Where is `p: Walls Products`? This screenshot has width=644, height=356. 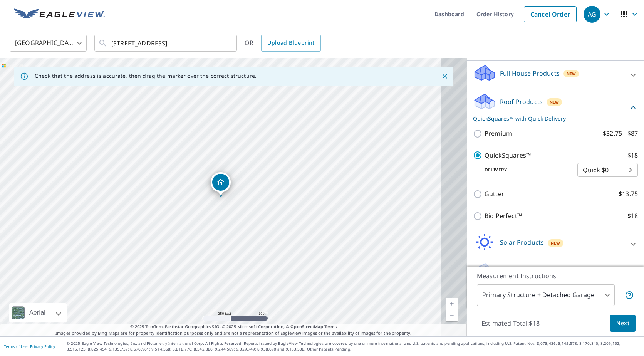 p: Walls Products is located at coordinates (522, 271).